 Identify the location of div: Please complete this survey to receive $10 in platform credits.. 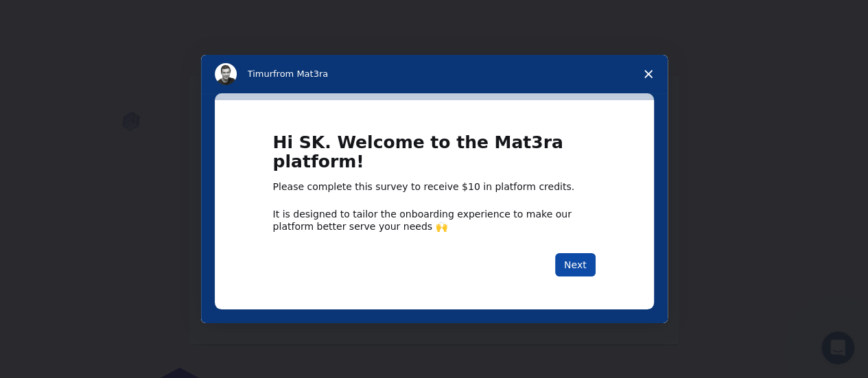
(434, 188).